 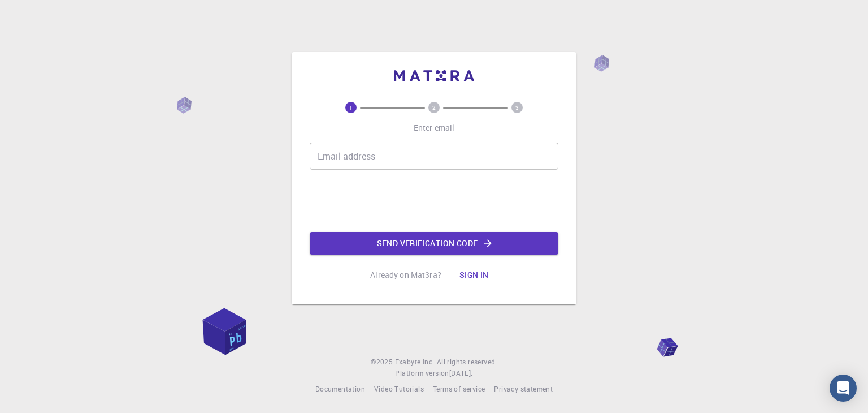 I want to click on a: Terms of service, so click(x=459, y=389).